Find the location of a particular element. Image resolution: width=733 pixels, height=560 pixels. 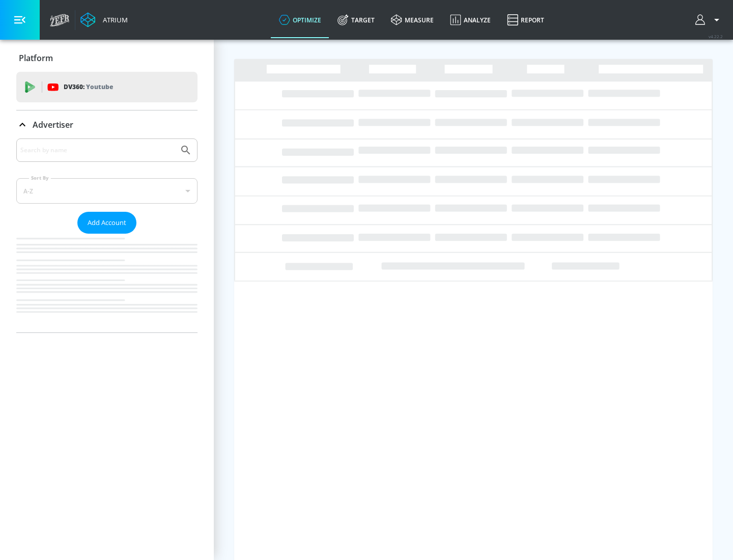

nav: list of Advertiser is located at coordinates (107, 283).